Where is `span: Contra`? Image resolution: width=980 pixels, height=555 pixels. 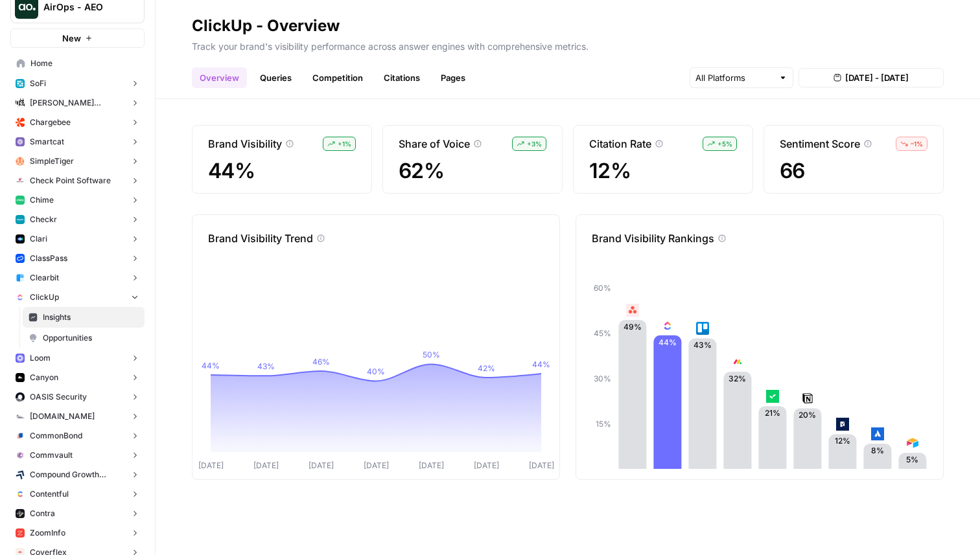 span: Contra is located at coordinates (42, 514).